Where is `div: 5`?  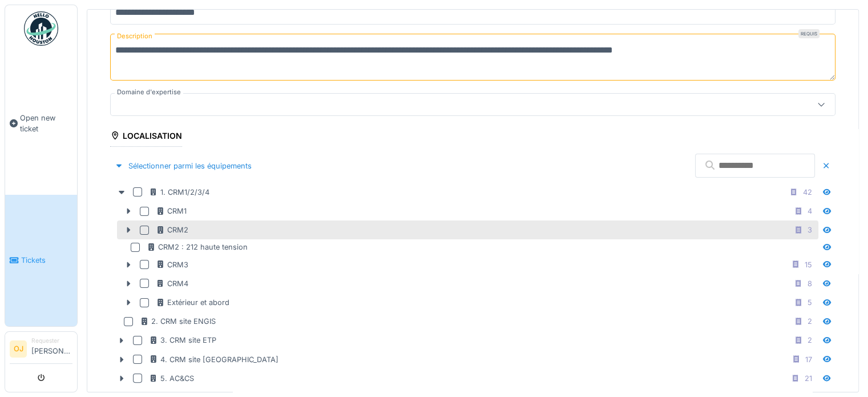 div: 5 is located at coordinates (810, 302).